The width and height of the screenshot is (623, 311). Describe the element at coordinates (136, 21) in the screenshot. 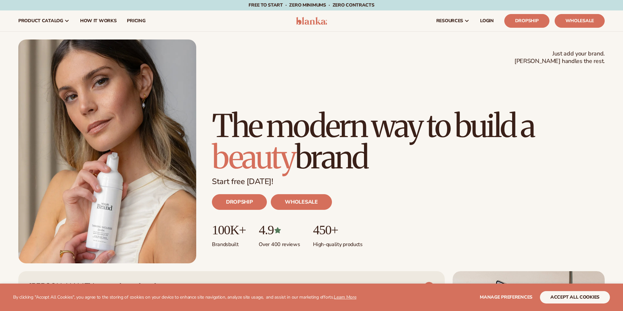

I see `a: pricing` at that location.